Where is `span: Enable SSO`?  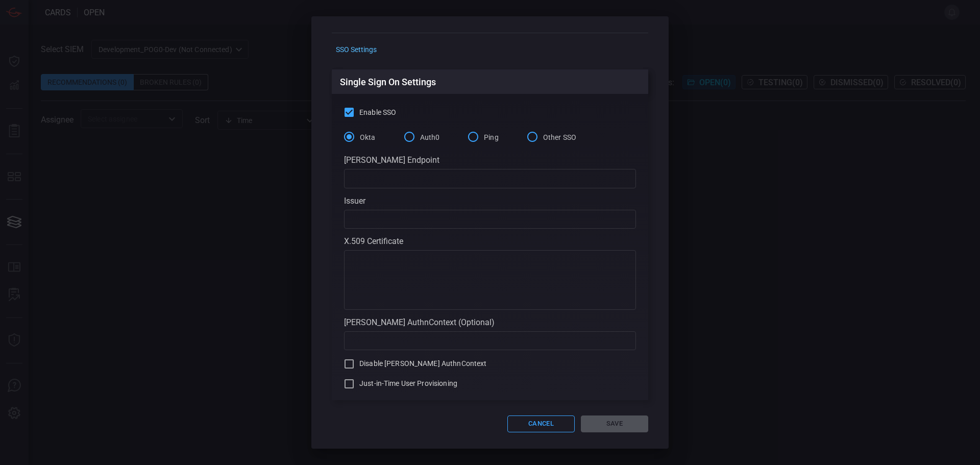 span: Enable SSO is located at coordinates (378, 112).